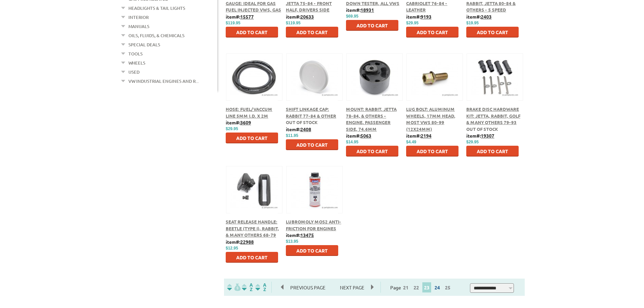  I want to click on u: 13475, so click(307, 235).